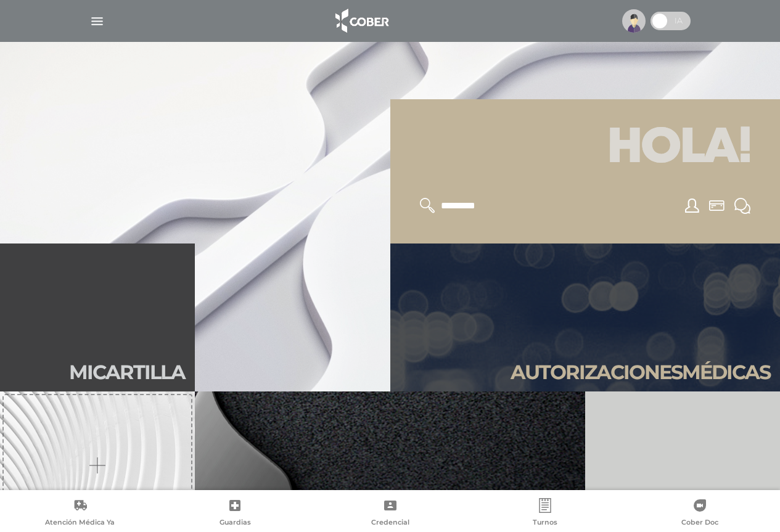 This screenshot has width=780, height=532. What do you see at coordinates (640, 372) in the screenshot?
I see `h2: Autori zaciones médicas` at bounding box center [640, 372].